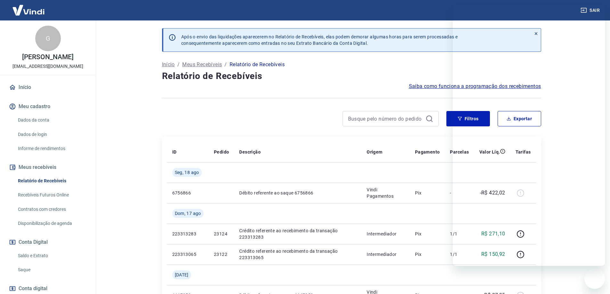 This screenshot has height=294, width=610. What do you see at coordinates (257, 65) in the screenshot?
I see `p: Relatório de Recebíveis` at bounding box center [257, 65].